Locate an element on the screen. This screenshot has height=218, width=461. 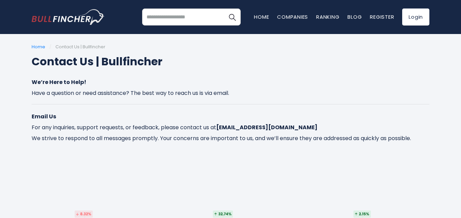
button: Search is located at coordinates (232, 17).